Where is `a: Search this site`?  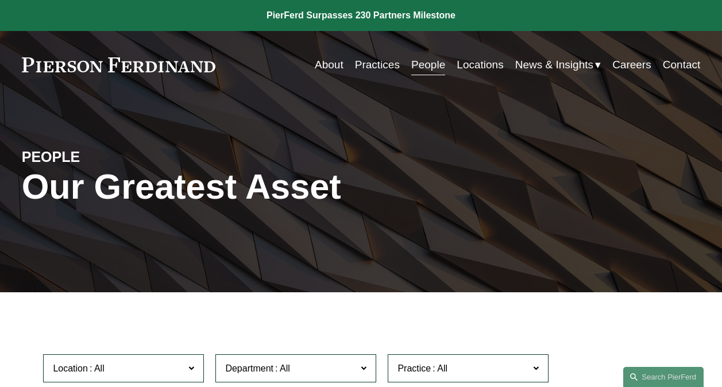
a: Search this site is located at coordinates (664, 377).